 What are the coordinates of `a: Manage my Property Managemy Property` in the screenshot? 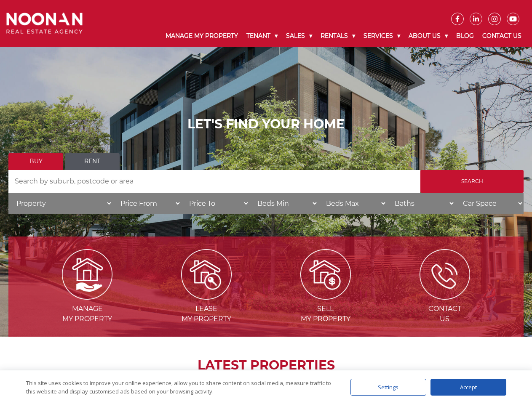 It's located at (87, 297).